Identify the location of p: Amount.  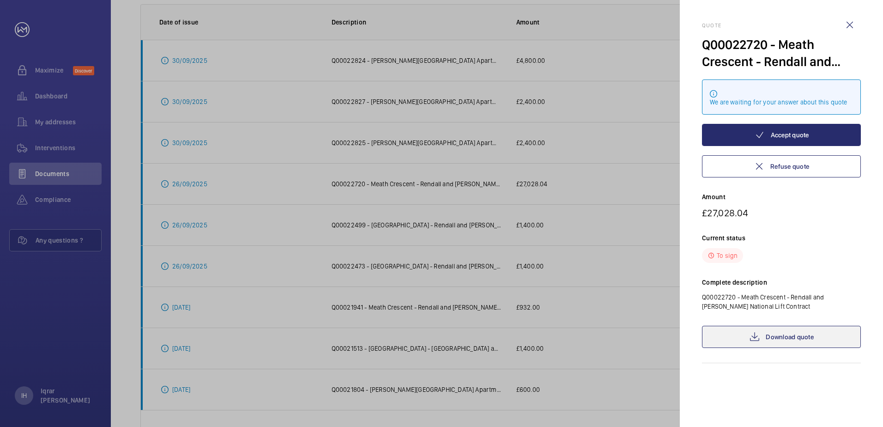
(781, 197).